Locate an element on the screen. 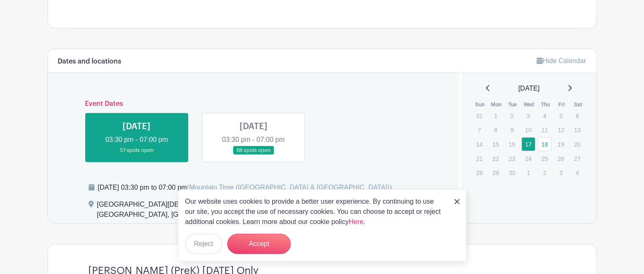  a: 18 is located at coordinates (544, 144).